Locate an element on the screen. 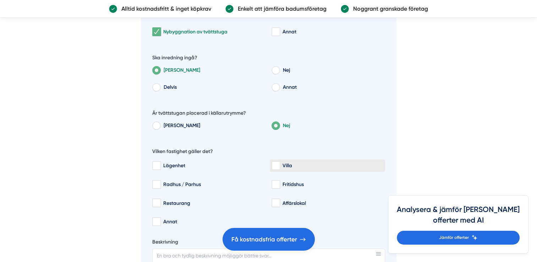  input: Fritidshus is located at coordinates (276, 185).